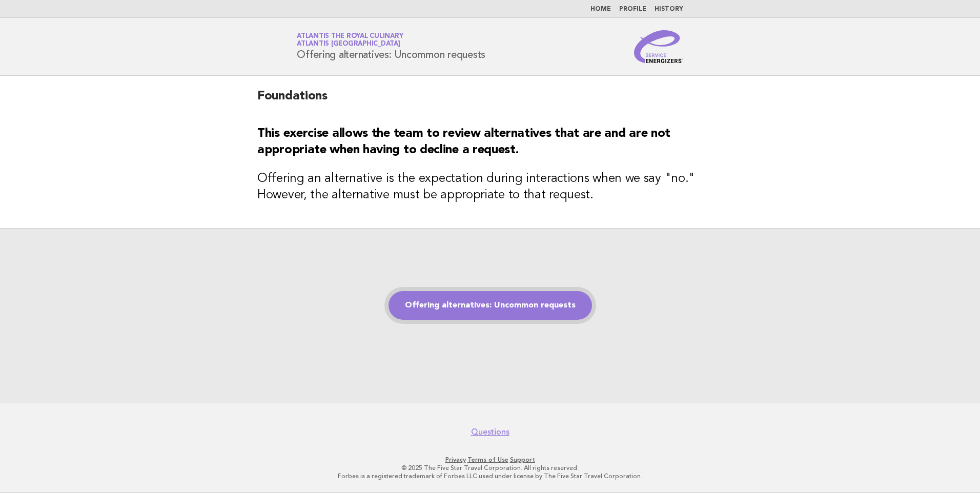 The width and height of the screenshot is (980, 493). What do you see at coordinates (633, 9) in the screenshot?
I see `a: Profile` at bounding box center [633, 9].